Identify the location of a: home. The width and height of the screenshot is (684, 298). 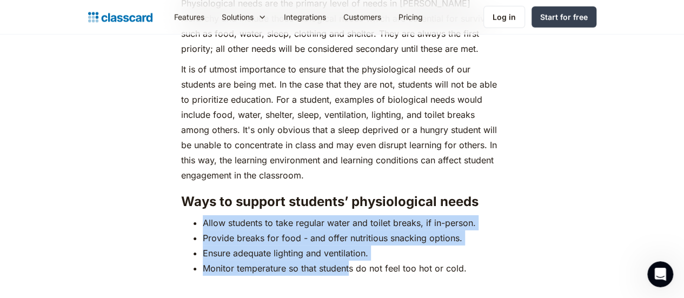
(120, 17).